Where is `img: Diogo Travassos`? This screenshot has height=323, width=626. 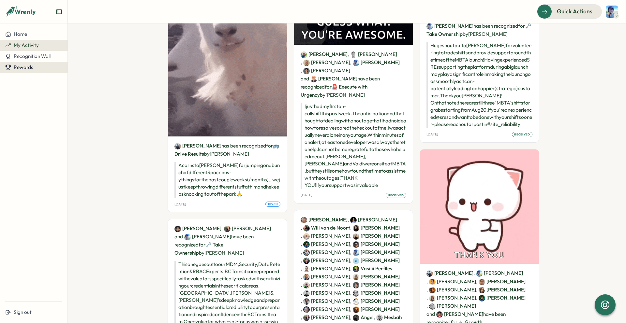
img: Diogo Travassos is located at coordinates (307, 253).